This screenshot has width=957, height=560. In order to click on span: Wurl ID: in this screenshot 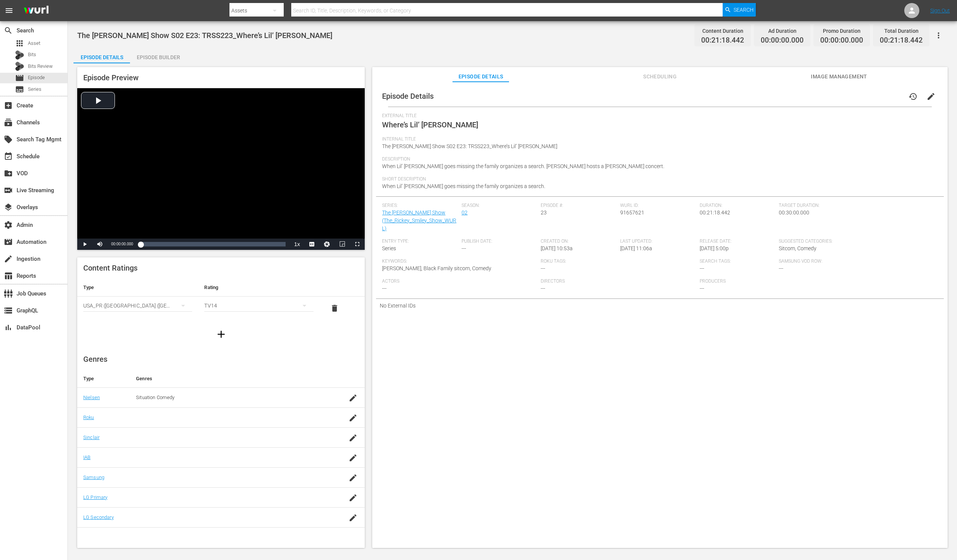, I will do `click(658, 206)`.